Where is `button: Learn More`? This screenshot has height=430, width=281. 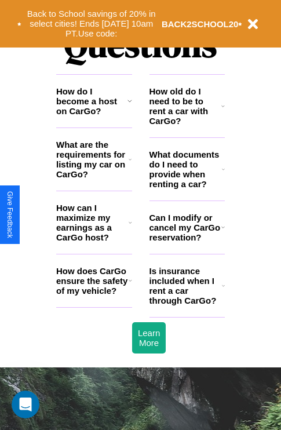
button: Learn More is located at coordinates (149, 338).